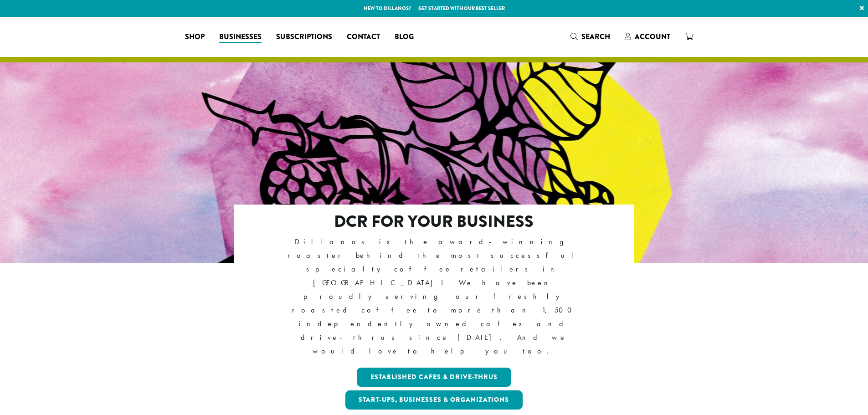 This screenshot has width=868, height=415. I want to click on a: Get started with our best seller, so click(461, 8).